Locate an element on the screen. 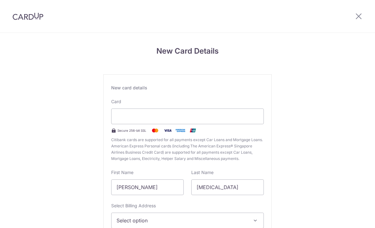  span: Select option is located at coordinates (182, 221).